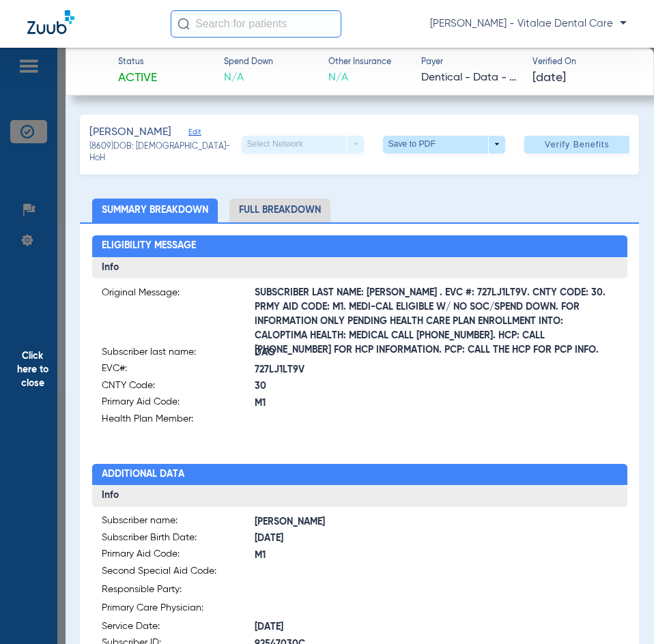 The width and height of the screenshot is (654, 644). Describe the element at coordinates (178, 369) in the screenshot. I see `span: EVC#:` at that location.